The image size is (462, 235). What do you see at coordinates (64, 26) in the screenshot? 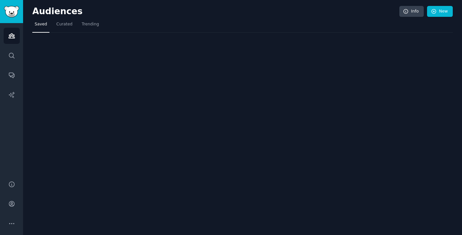
I see `a: Curated` at bounding box center [64, 26].